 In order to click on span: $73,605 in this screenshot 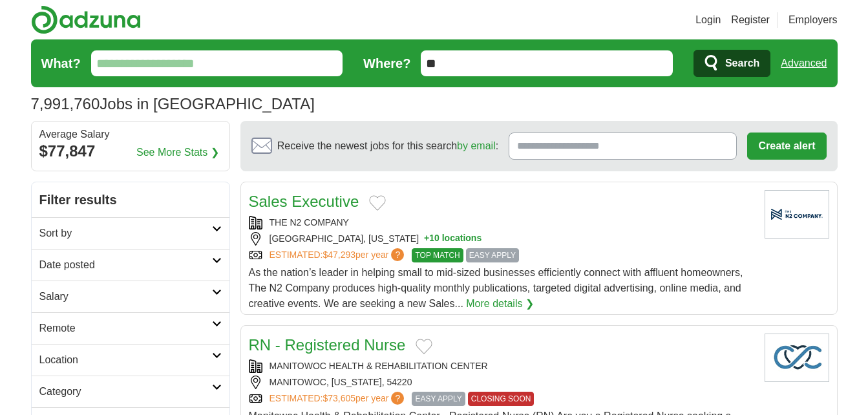, I will do `click(339, 398)`.